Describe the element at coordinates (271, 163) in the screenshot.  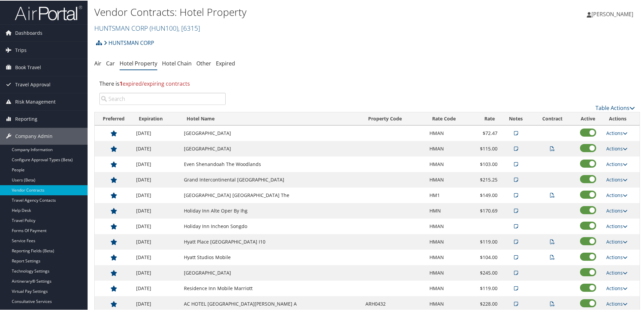
I see `td: Even Shenandoah The Woodlands` at that location.